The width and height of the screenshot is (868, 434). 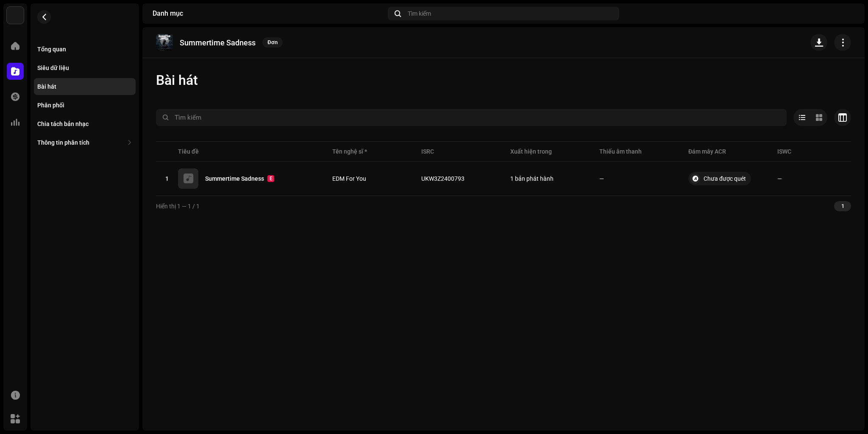 I want to click on div: Chưa được quét, so click(x=725, y=179).